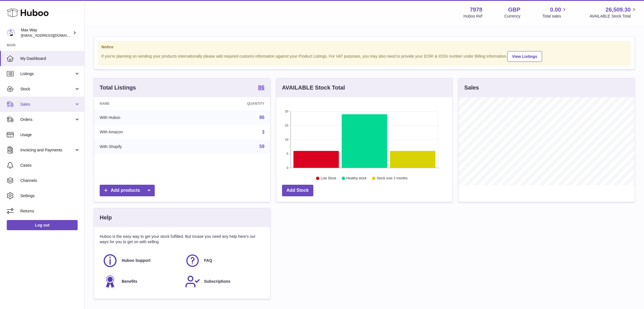 The height and width of the screenshot is (309, 644). I want to click on span: Stock, so click(47, 89).